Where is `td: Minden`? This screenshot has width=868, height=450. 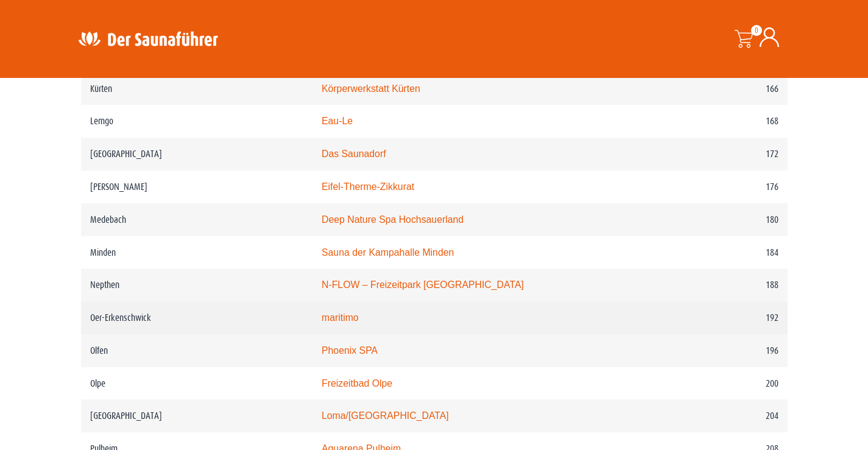
td: Minden is located at coordinates (197, 253).